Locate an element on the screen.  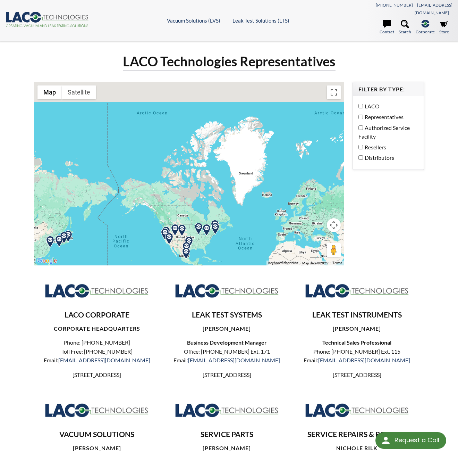
a: Open this area in Google Maps (opens a new window) is located at coordinates (47, 261).